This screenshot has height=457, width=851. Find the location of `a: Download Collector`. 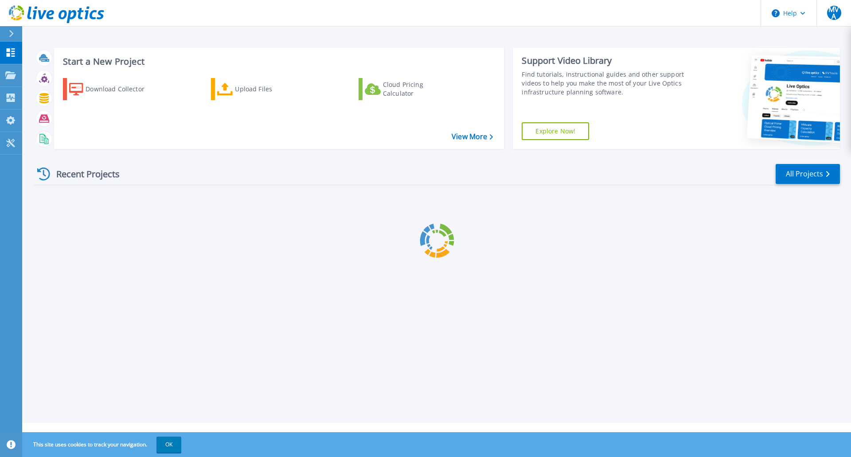

a: Download Collector is located at coordinates (112, 89).